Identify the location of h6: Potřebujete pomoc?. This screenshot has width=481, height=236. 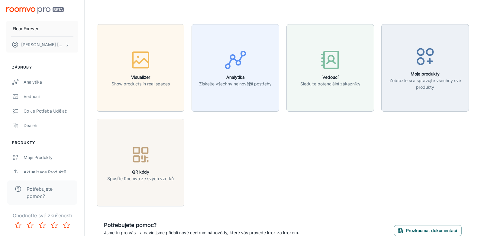
(201, 225).